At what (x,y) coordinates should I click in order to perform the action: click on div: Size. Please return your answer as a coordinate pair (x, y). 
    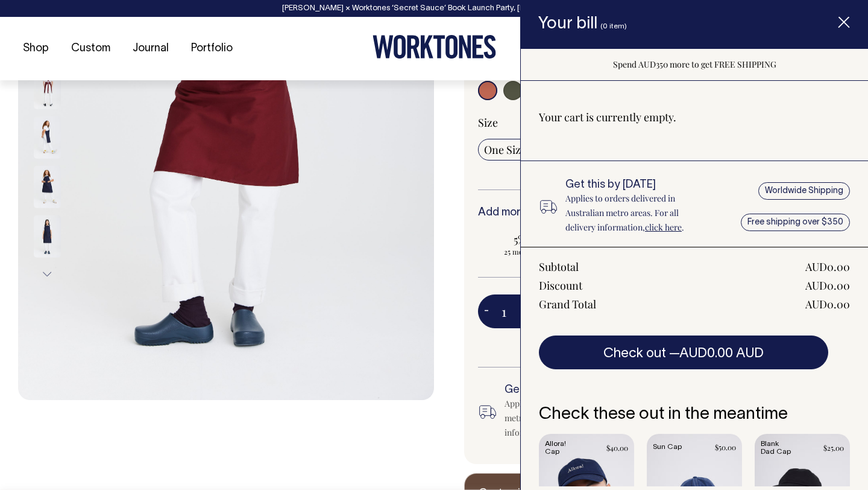
    Looking at the image, I should click on (645, 122).